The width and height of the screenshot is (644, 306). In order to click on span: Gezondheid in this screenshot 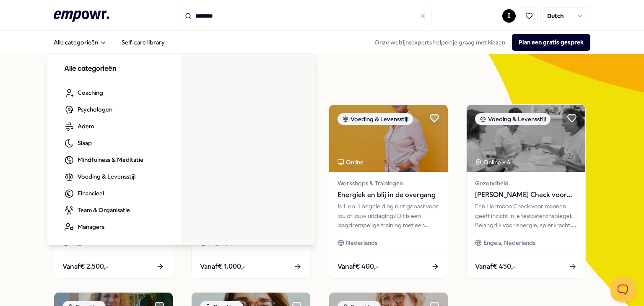, I will do `click(525, 183)`.